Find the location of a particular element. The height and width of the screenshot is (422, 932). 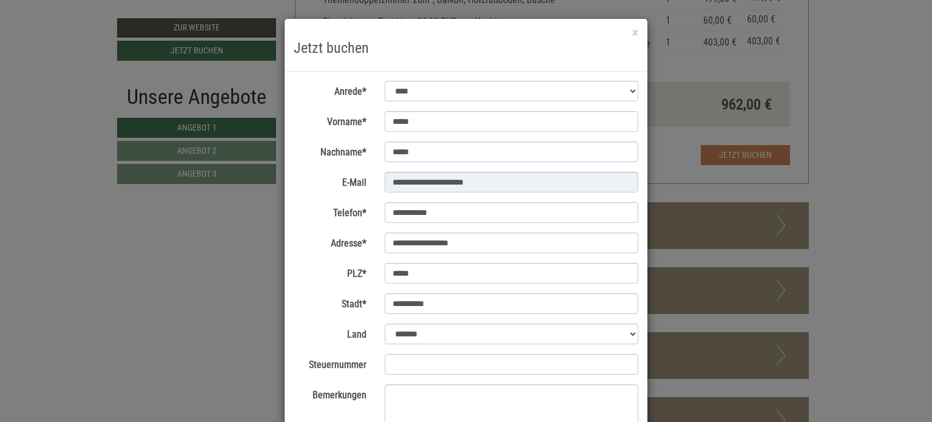

label: Steuernummer is located at coordinates (330, 363).